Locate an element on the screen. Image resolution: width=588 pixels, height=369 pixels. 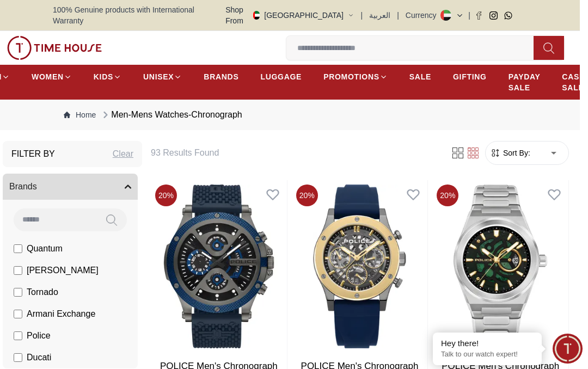
h6: 93 Results Found is located at coordinates (294, 153).